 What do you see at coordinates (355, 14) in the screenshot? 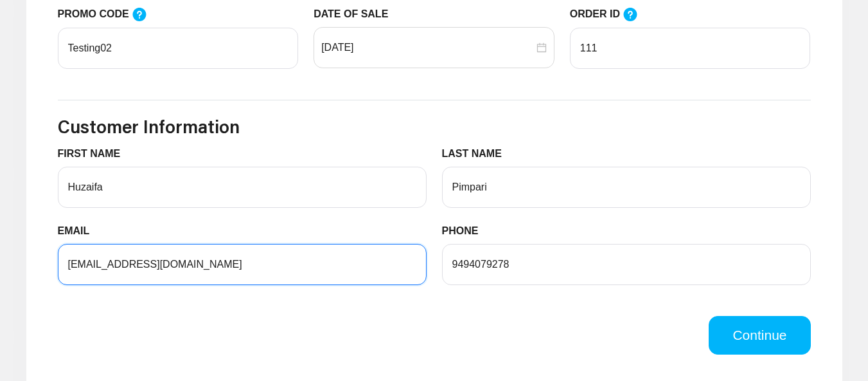
I see `label: DATE OF SALE` at bounding box center [355, 14].